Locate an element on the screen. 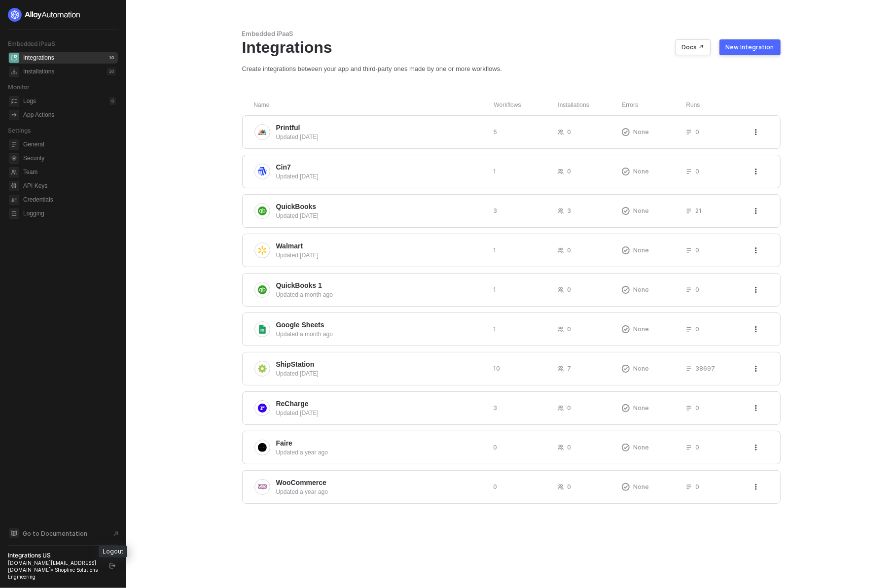 The width and height of the screenshot is (896, 588). span: general is located at coordinates (14, 145).